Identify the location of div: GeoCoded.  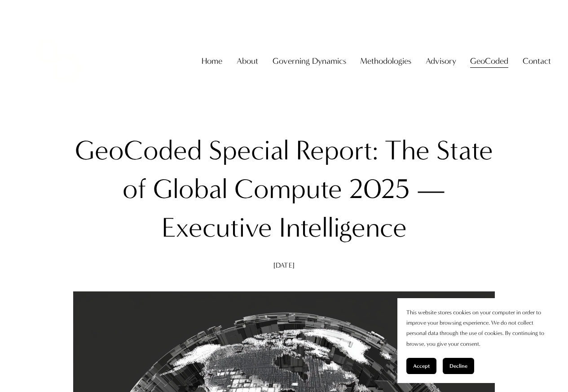
(138, 150).